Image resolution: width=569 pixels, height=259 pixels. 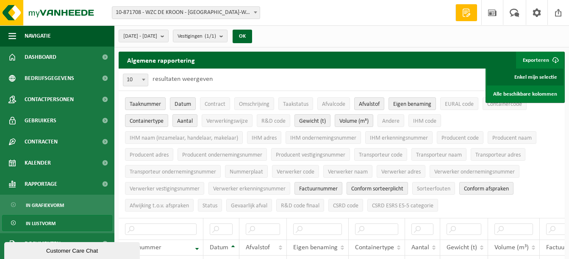 What do you see at coordinates (184, 138) in the screenshot?
I see `span: IHM naam (inzamelaar, handelaar, makelaar)` at bounding box center [184, 138].